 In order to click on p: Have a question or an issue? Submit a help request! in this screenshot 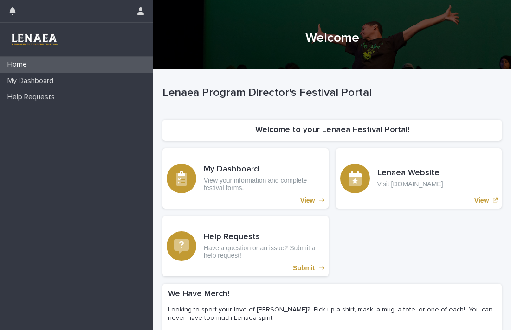, I will do `click(264, 252)`.